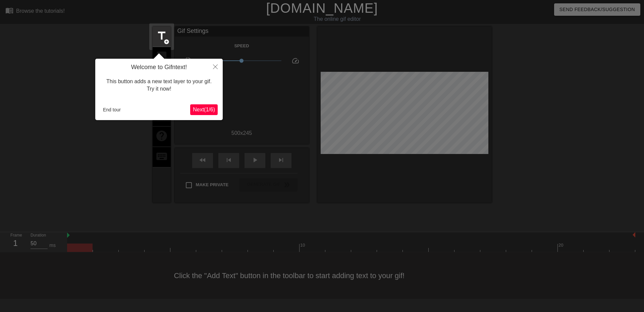 Image resolution: width=644 pixels, height=312 pixels. I want to click on button: End tour, so click(112, 110).